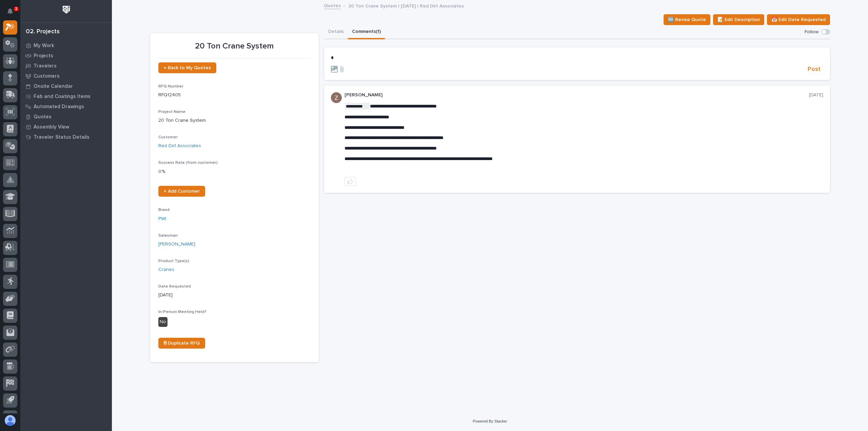  I want to click on div: Notifications3, so click(13, 14).